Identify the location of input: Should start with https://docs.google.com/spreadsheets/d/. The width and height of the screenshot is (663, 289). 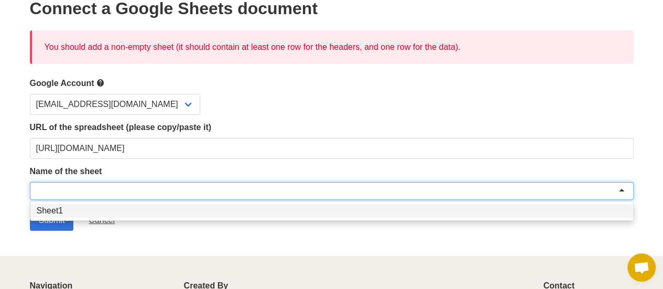
(332, 148).